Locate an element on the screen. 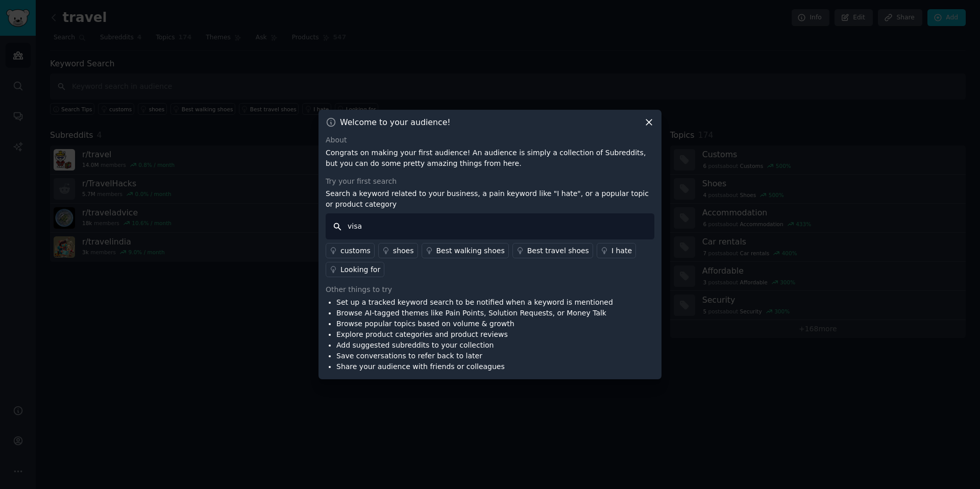  a: shoes is located at coordinates (398, 251).